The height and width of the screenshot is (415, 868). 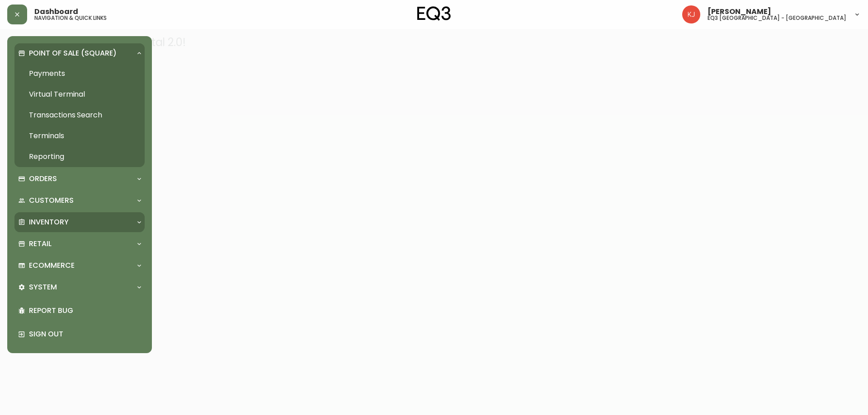 I want to click on div: Sign Out, so click(x=80, y=334).